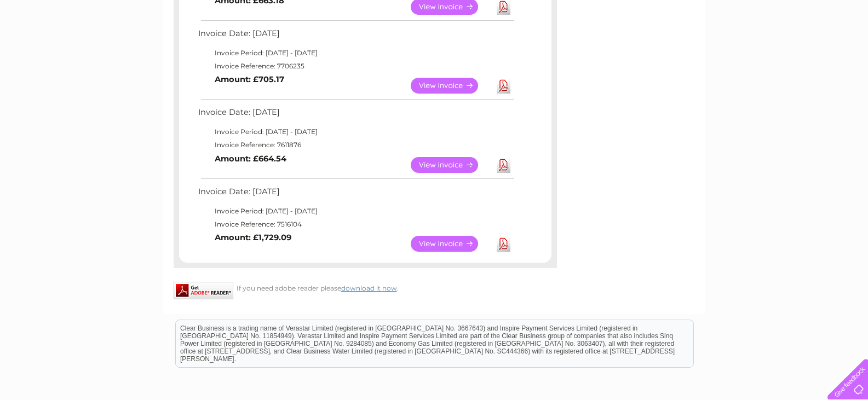  Describe the element at coordinates (355, 145) in the screenshot. I see `td: Invoice Reference: 7611876` at that location.